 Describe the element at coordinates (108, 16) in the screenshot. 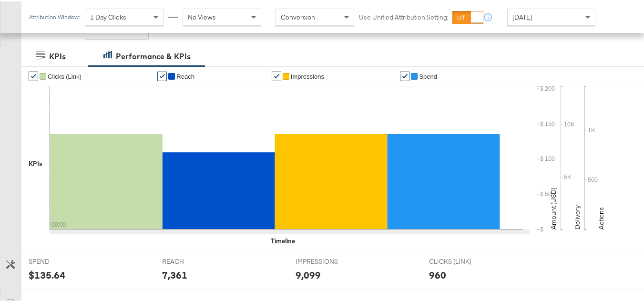

I see `span: 1 Day Clicks` at that location.